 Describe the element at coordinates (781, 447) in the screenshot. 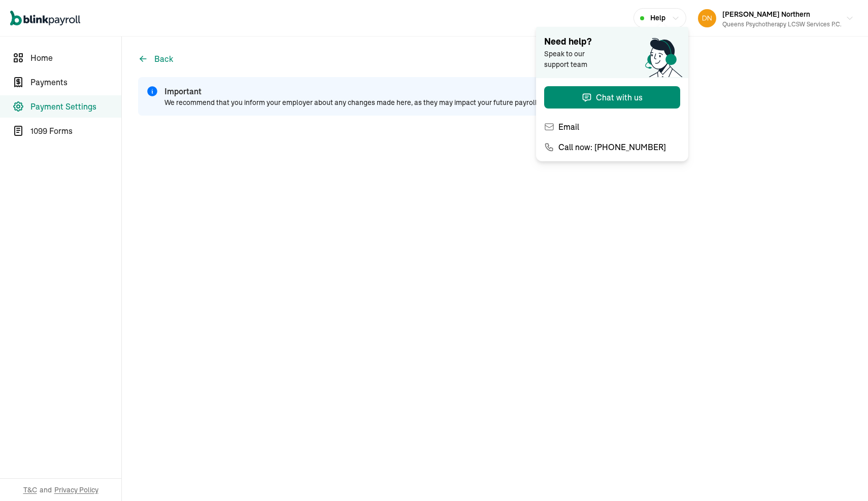

I see `div: Chat Widget` at that location.